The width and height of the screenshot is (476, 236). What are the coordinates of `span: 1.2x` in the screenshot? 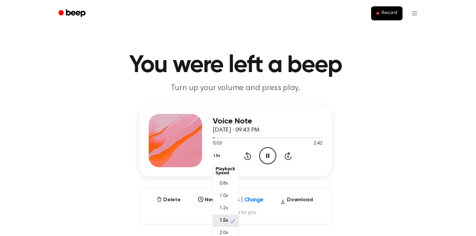 It's located at (223, 208).